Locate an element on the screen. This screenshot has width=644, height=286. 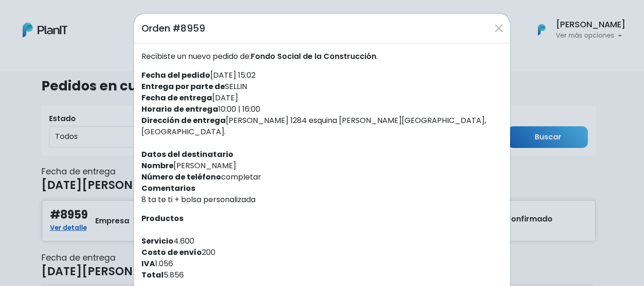
strong: Dirección de entrega is located at coordinates (183, 120).